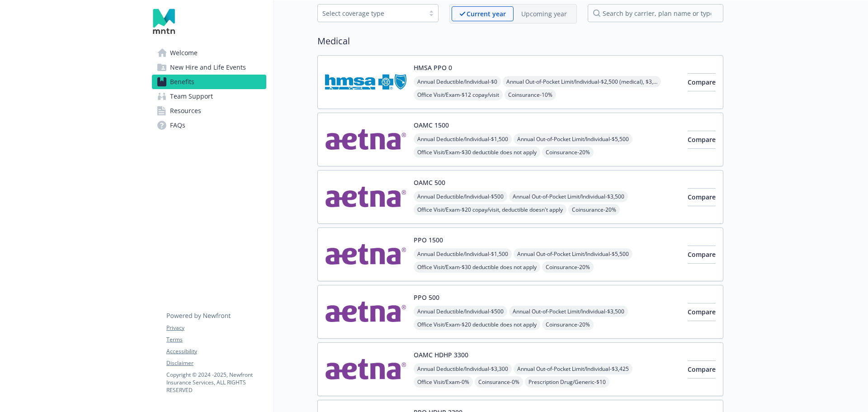  What do you see at coordinates (216, 363) in the screenshot?
I see `a: Disclaimer` at bounding box center [216, 363].